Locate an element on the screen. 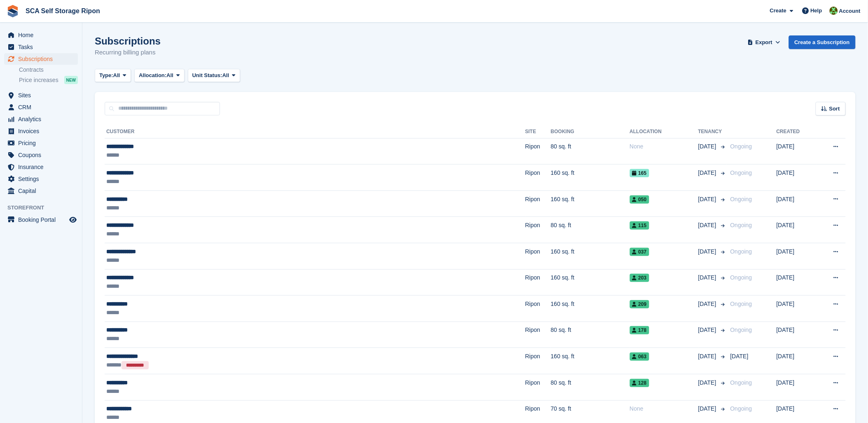 The width and height of the screenshot is (868, 423). span: 209 is located at coordinates (639, 304).